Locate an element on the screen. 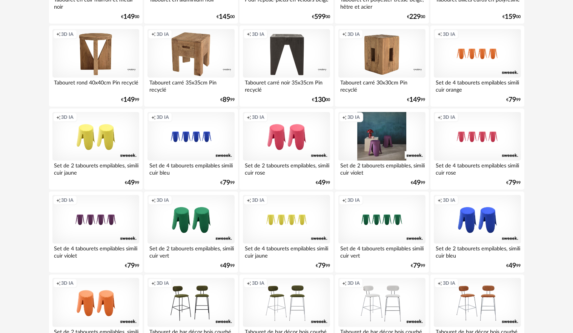 The image size is (573, 333). div: Set de 2 tabourets empilables, simili cuir rose is located at coordinates (286, 168).